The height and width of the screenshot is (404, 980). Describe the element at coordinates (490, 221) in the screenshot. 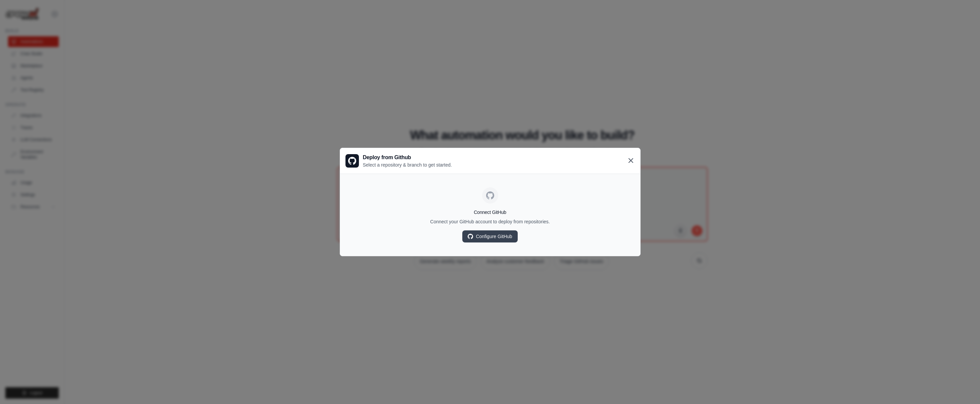

I see `p: Connect your GitHub account to deploy from repositories.` at that location.